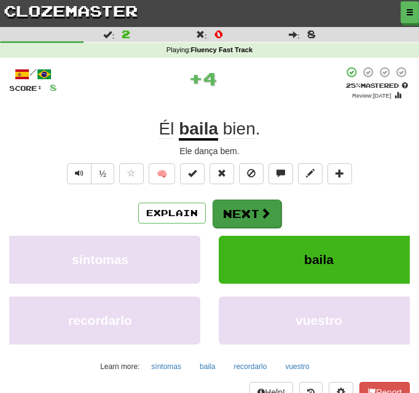 This screenshot has height=393, width=419. What do you see at coordinates (281, 174) in the screenshot?
I see `button: Discuss sentence (alt+u)` at bounding box center [281, 174].